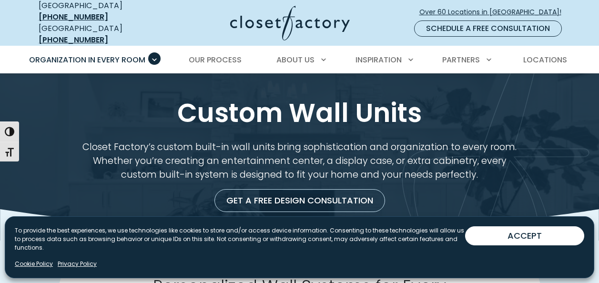  What do you see at coordinates (525, 236) in the screenshot?
I see `button: ACCEPT` at bounding box center [525, 236].